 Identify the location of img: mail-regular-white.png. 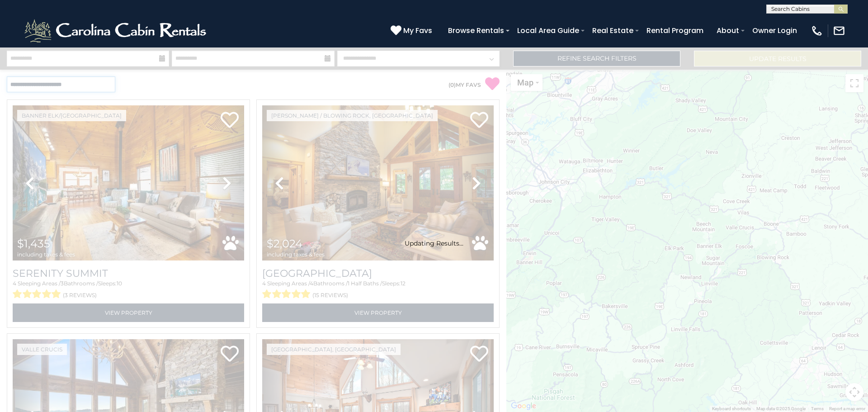
(839, 30).